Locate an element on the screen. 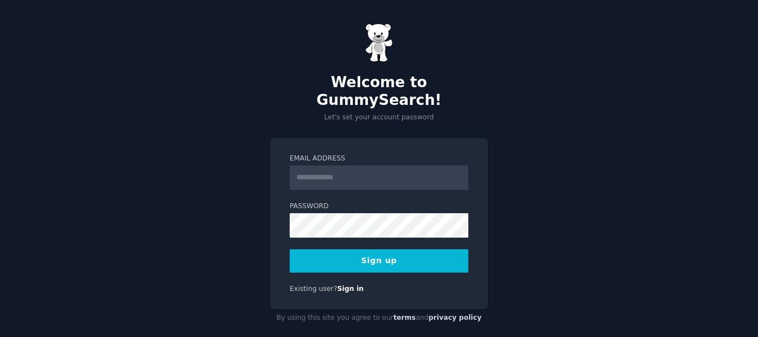 The height and width of the screenshot is (337, 758). label: Email Address is located at coordinates (379, 159).